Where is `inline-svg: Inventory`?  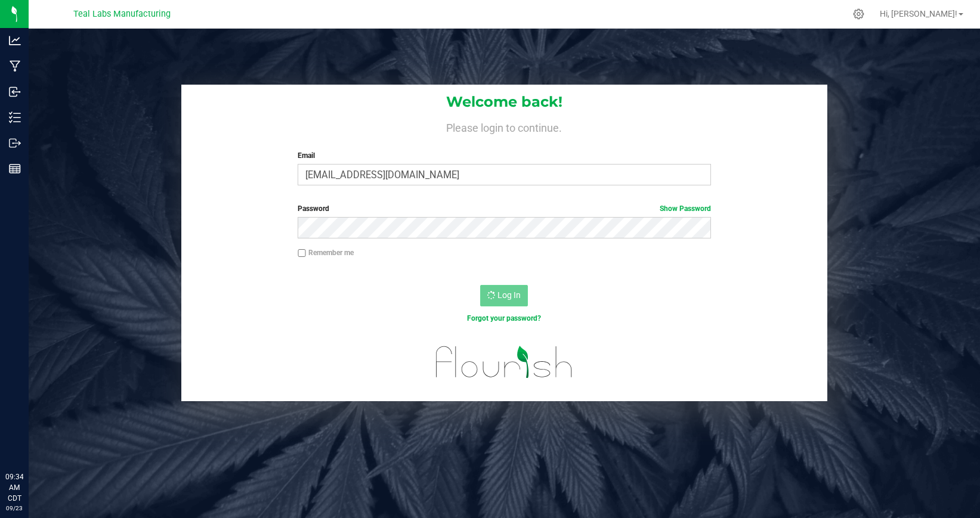
inline-svg: Inventory is located at coordinates (15, 118).